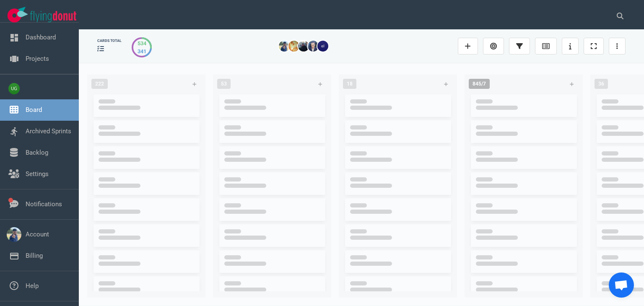 The height and width of the screenshot is (306, 644). Describe the element at coordinates (37, 152) in the screenshot. I see `a: Backlog` at that location.